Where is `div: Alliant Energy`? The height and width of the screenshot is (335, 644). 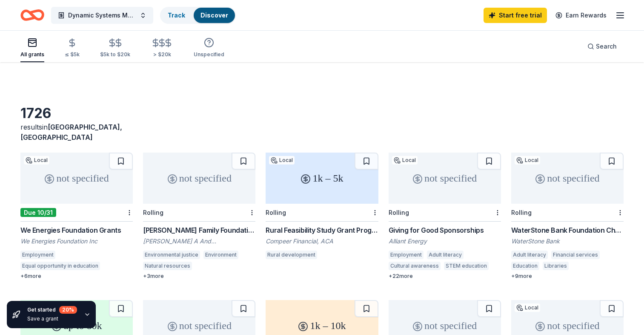
div: Alliant Energy is located at coordinates (445, 241).